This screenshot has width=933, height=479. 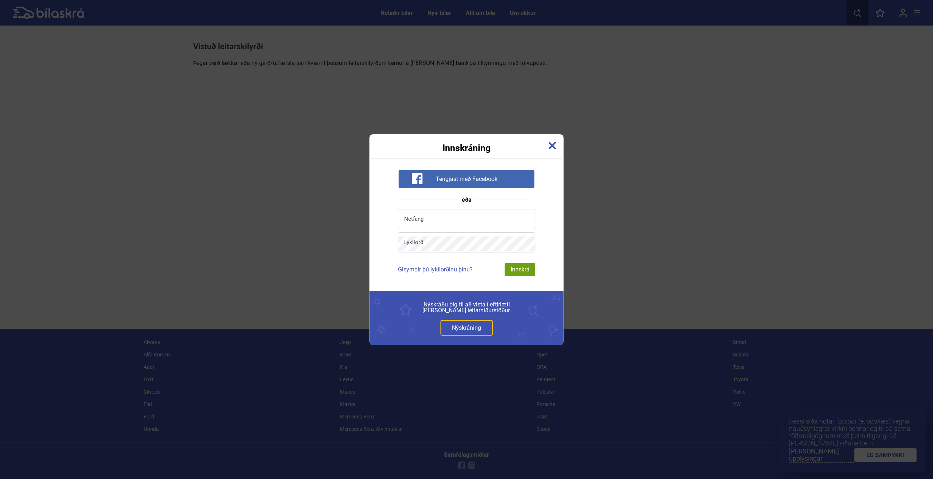 What do you see at coordinates (417, 179) in the screenshot?
I see `img: facebook-white-icon.svg` at bounding box center [417, 179].